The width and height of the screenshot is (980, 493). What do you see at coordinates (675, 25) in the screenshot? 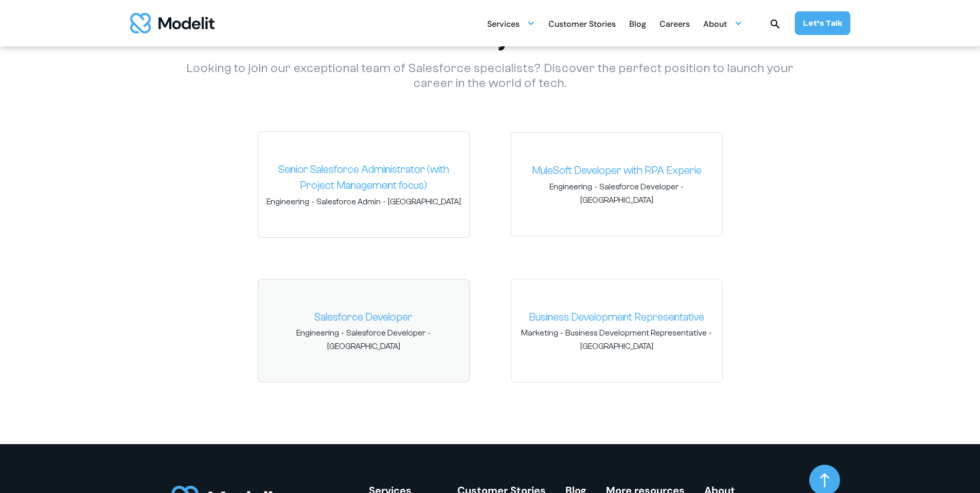
I see `div: Careers` at bounding box center [675, 25].